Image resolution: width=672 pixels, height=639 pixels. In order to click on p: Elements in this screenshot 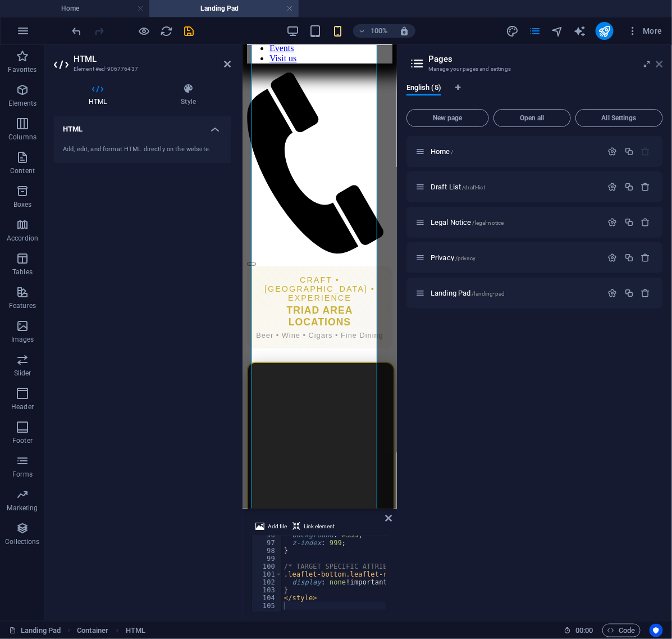, I will do `click(22, 103)`.